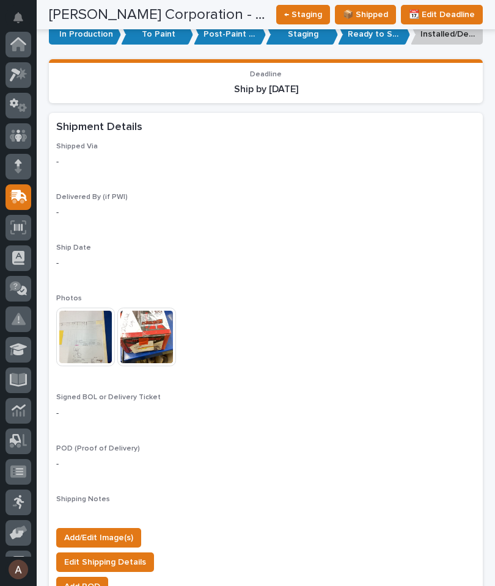 The height and width of the screenshot is (586, 495). Describe the element at coordinates (365, 15) in the screenshot. I see `span: 📦 Shipped` at that location.